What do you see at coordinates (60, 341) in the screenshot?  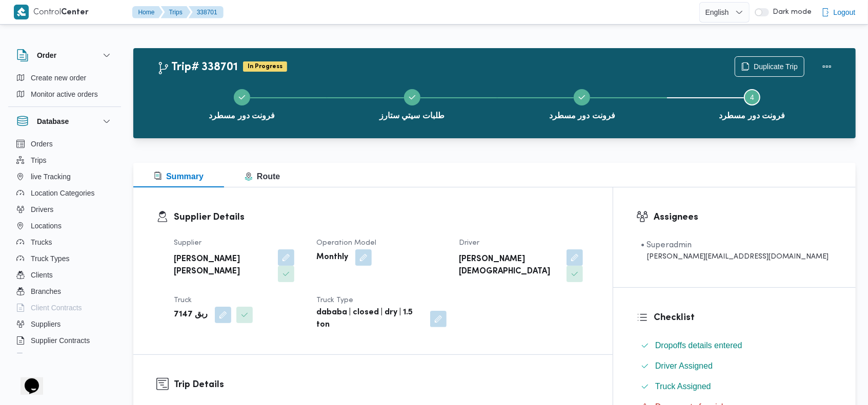 I see `span: Supplier Contracts` at bounding box center [60, 341].